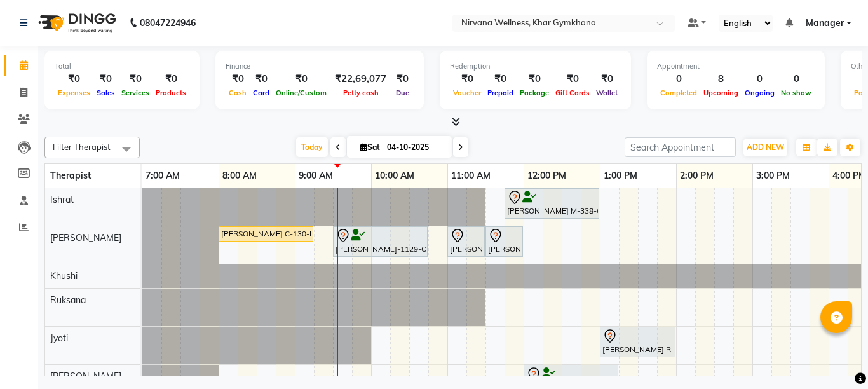  I want to click on span: Filter Therapist, so click(81, 147).